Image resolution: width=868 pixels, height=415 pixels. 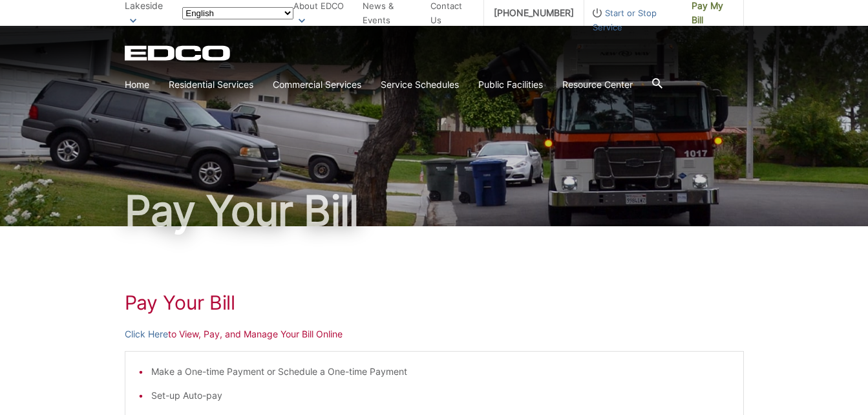 What do you see at coordinates (434, 334) in the screenshot?
I see `p: to View, Pay, and Manage Your Bill Online` at bounding box center [434, 334].